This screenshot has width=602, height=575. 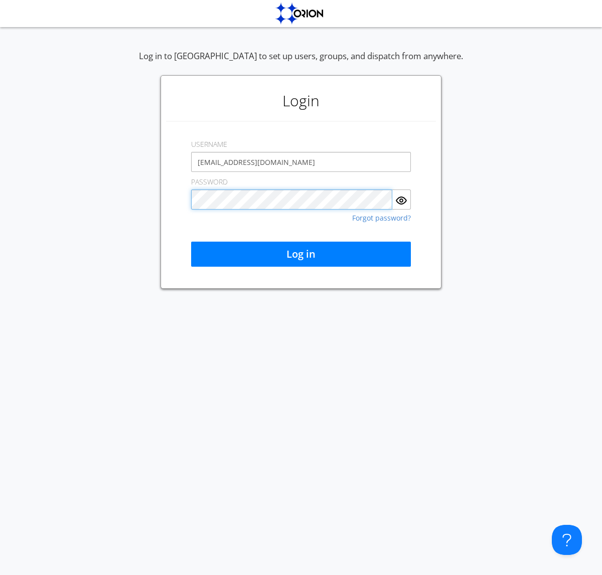 What do you see at coordinates (209, 144) in the screenshot?
I see `label: USERNAME` at bounding box center [209, 144].